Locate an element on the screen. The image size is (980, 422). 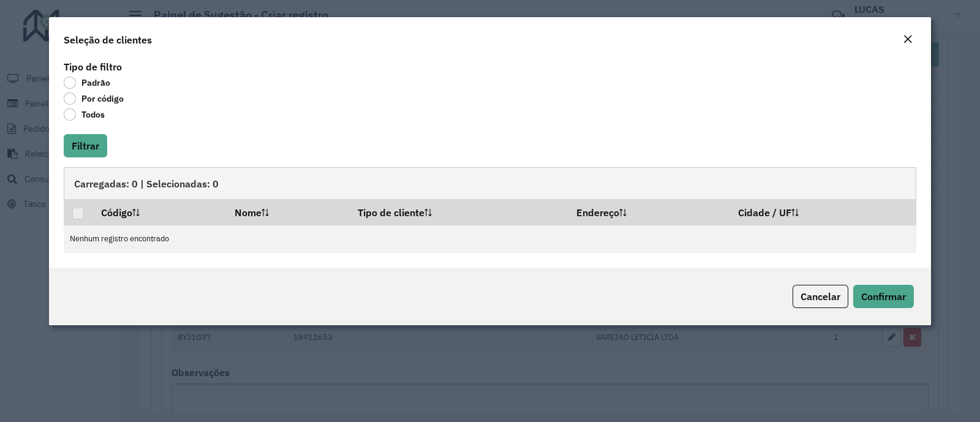
th: Cidade / UF is located at coordinates (822, 212).